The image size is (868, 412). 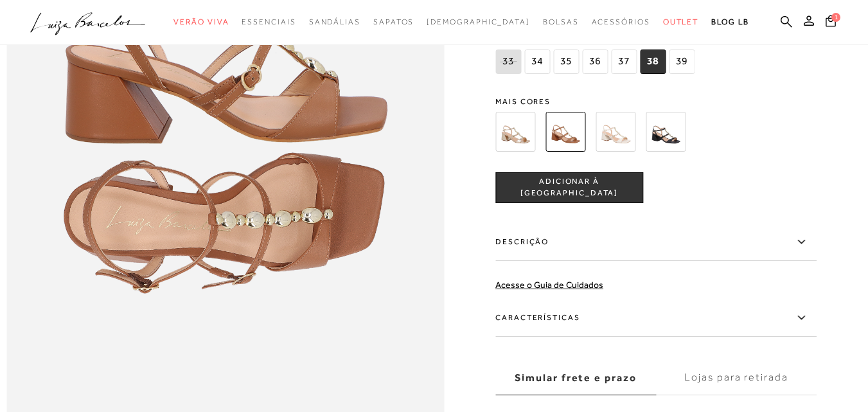 What do you see at coordinates (624, 62) in the screenshot?
I see `span: 37` at bounding box center [624, 62].